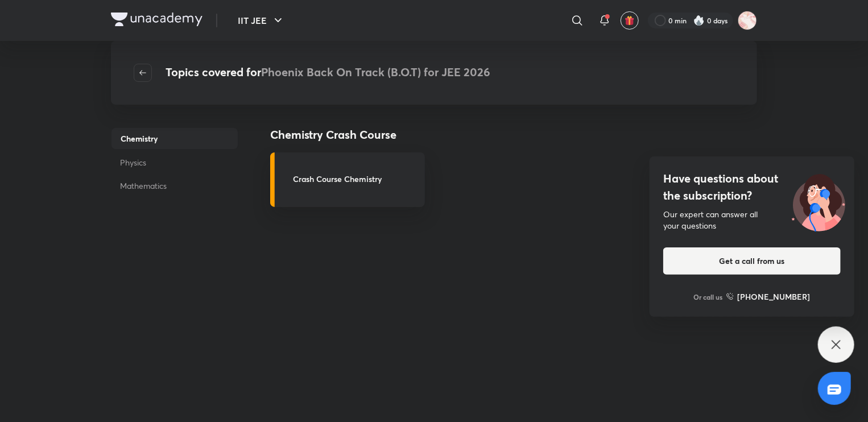  I want to click on div: Our expert can answer all your questions, so click(752, 220).